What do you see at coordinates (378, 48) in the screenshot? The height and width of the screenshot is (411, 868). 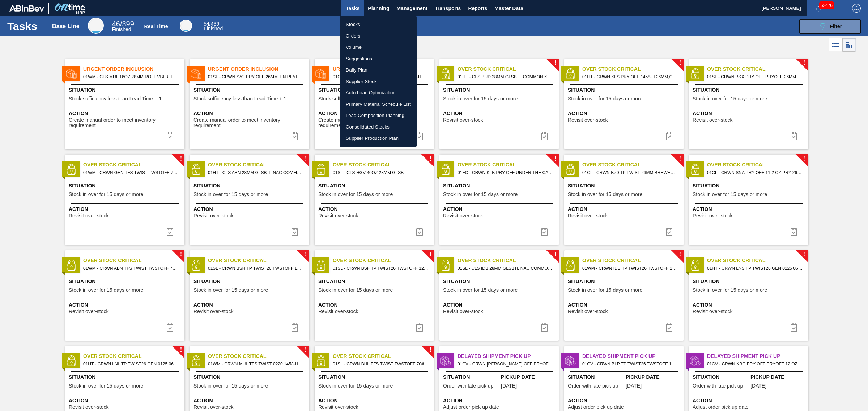 I see `a: Volume` at bounding box center [378, 48].